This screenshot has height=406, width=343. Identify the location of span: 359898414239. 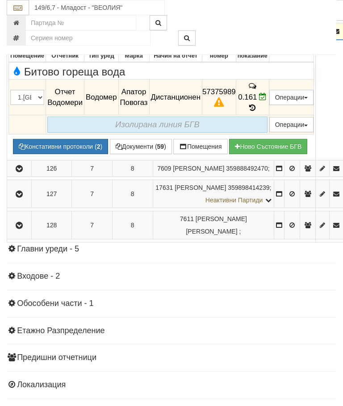
(248, 187).